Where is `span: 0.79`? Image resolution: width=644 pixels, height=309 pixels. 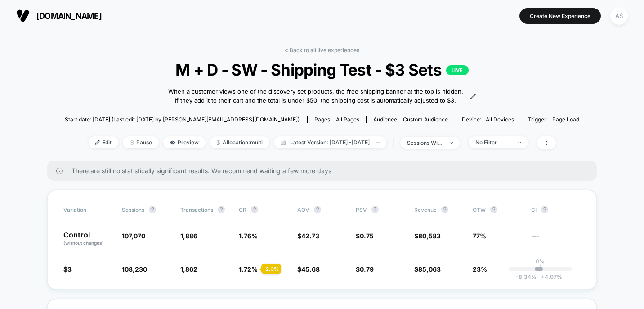 span: 0.79 is located at coordinates (367, 269).